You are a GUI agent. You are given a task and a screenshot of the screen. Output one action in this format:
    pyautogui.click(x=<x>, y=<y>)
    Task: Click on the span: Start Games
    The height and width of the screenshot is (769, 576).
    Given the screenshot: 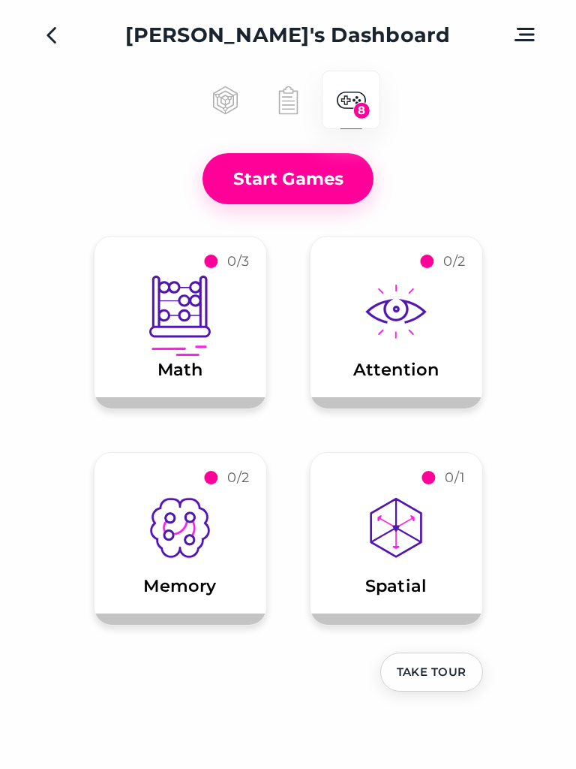 What is the action you would take?
    pyautogui.click(x=288, y=179)
    